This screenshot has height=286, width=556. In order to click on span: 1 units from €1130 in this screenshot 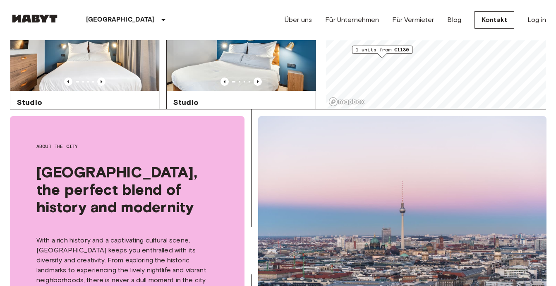, I will do `click(383, 50)`.